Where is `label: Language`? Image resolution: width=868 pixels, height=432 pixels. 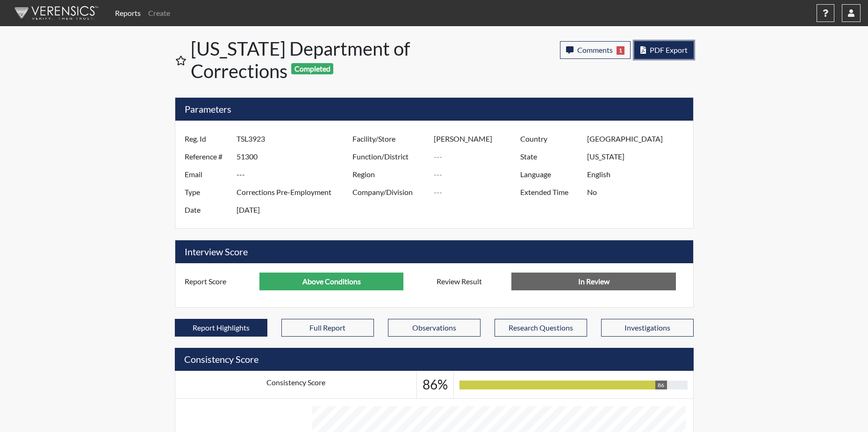 label: Language is located at coordinates (550, 174).